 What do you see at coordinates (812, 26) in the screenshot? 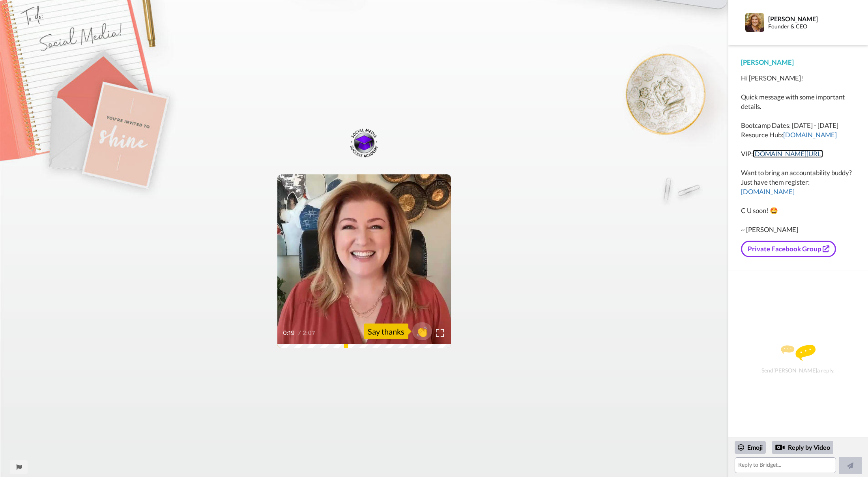
I see `div: Founder & CEO` at bounding box center [812, 26].